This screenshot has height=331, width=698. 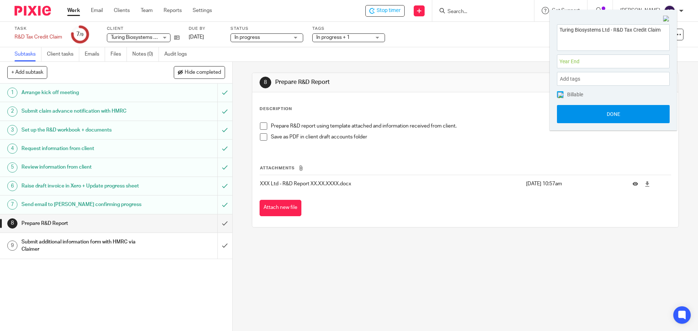 I want to click on button: Hide completed, so click(x=199, y=72).